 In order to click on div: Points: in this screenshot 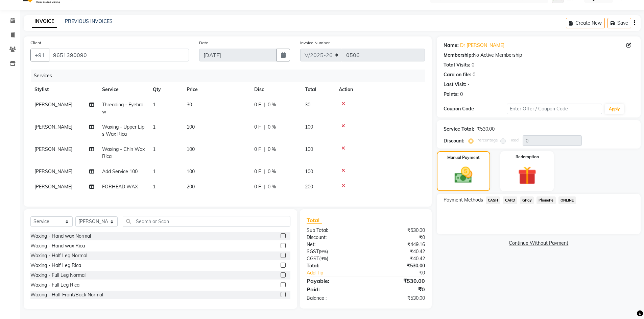, I will do `click(451, 94)`.